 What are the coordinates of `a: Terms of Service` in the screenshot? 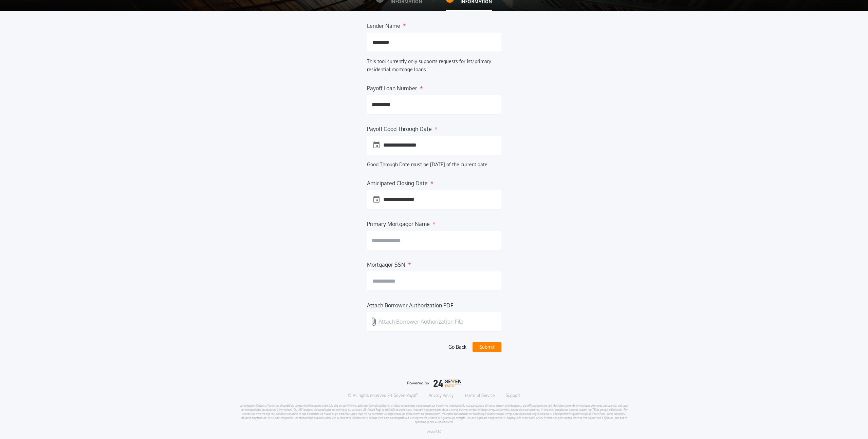 It's located at (480, 396).